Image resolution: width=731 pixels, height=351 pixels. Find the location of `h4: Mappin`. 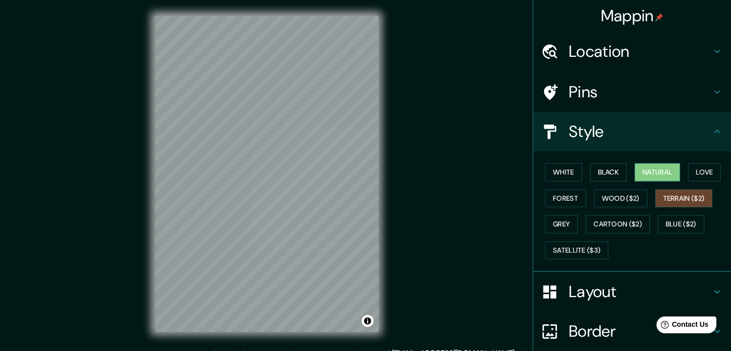

h4: Mappin is located at coordinates (632, 16).